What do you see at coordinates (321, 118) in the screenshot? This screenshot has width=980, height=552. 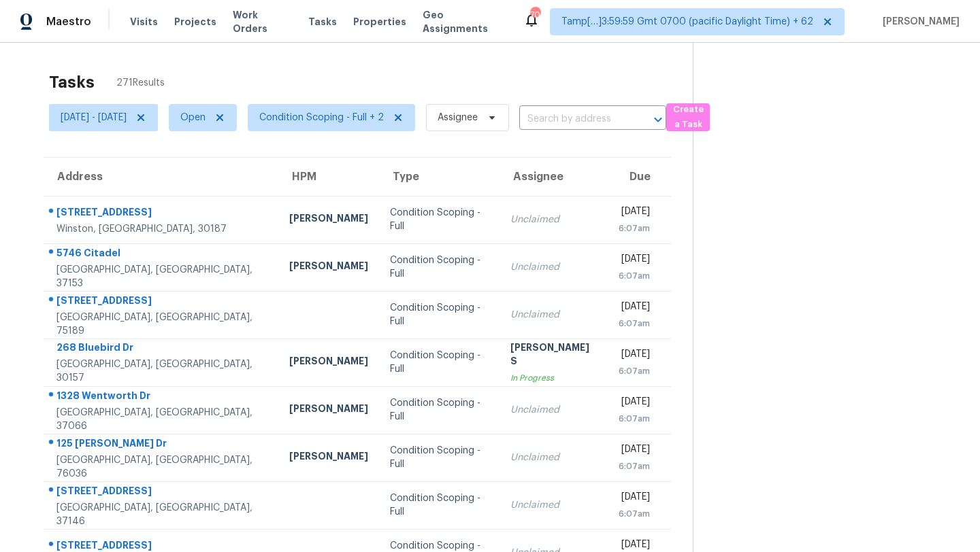 I see `span: Condition Scoping - Full + 2` at bounding box center [321, 118].